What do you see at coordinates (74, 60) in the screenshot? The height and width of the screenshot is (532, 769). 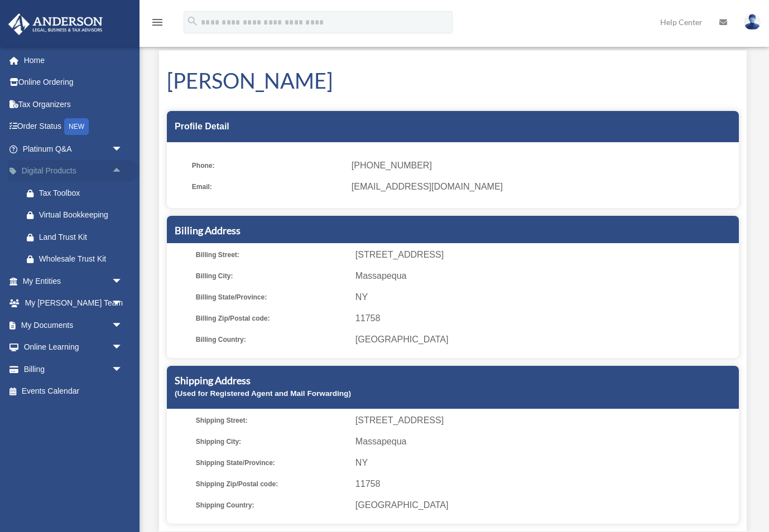 I see `a: Home` at bounding box center [74, 60].